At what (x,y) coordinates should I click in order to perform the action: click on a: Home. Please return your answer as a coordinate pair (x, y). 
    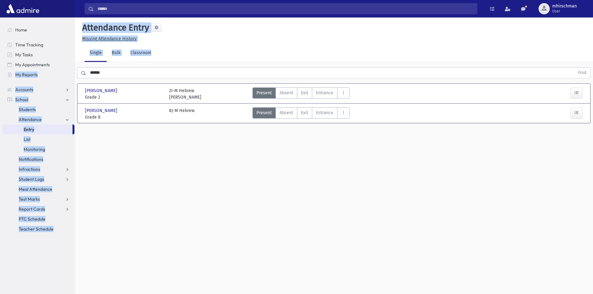
    Looking at the image, I should click on (38, 30).